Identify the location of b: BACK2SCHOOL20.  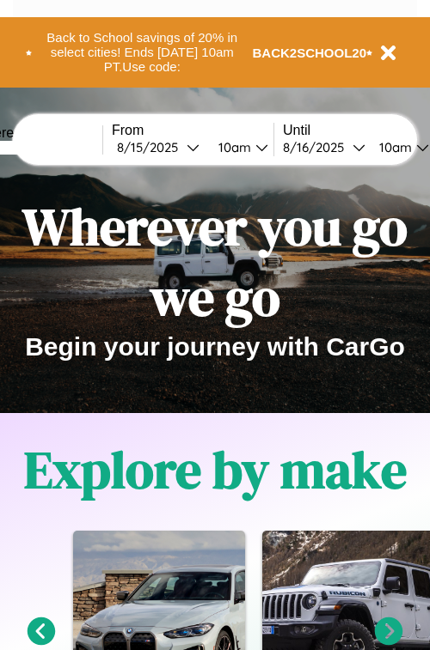
(309, 52).